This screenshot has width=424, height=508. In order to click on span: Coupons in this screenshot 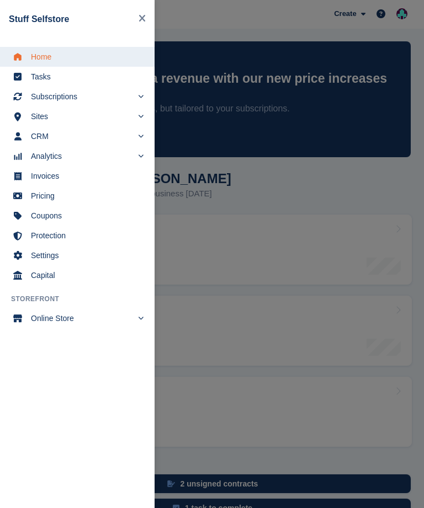, I will do `click(84, 216)`.